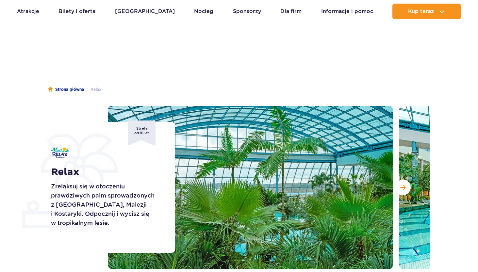  Describe the element at coordinates (291, 11) in the screenshot. I see `a: Dla firm` at that location.